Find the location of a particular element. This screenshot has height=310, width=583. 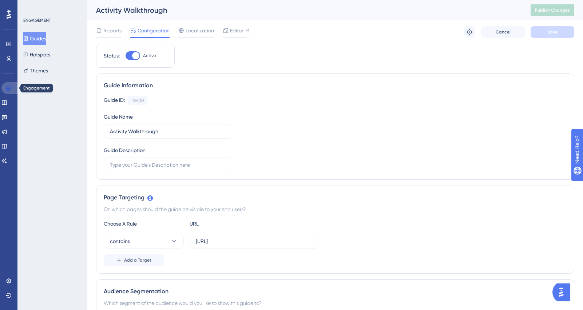

div: Status: is located at coordinates (112, 56).